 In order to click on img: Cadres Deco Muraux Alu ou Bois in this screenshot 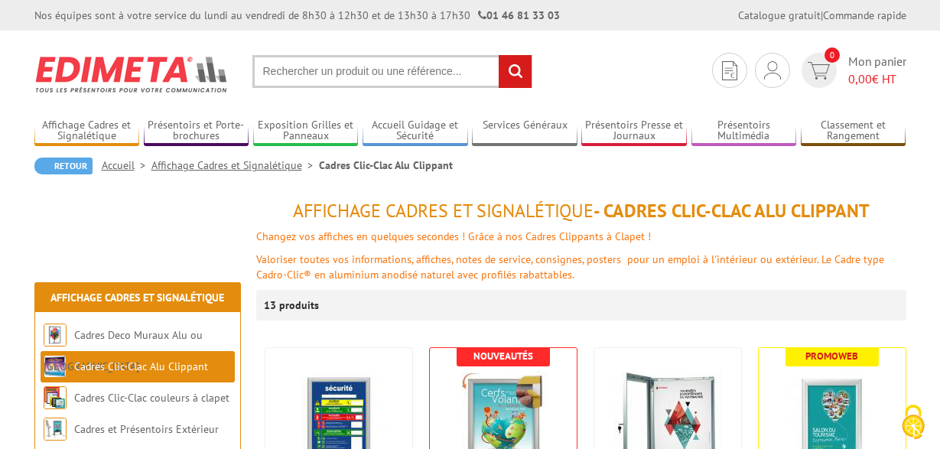, I will do `click(55, 335)`.